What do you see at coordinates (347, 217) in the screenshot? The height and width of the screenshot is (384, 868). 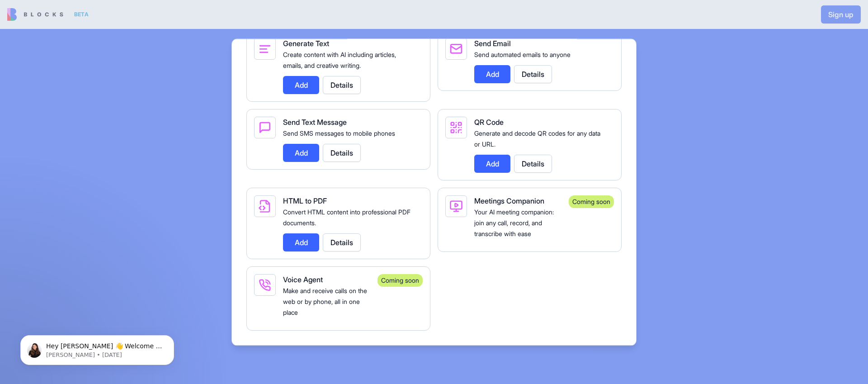 I see `span: Convert HTML content into professional PDF documents.` at bounding box center [347, 217].